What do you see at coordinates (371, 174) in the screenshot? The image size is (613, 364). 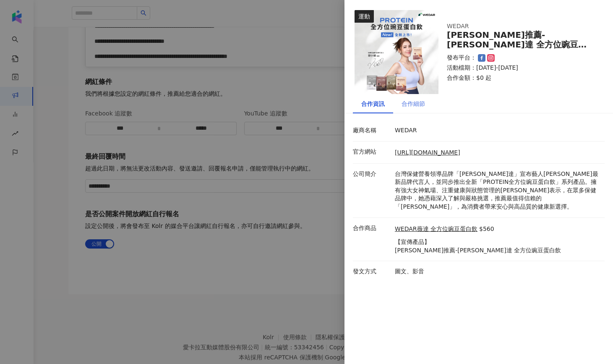 I see `p: 公司簡介` at bounding box center [371, 174].